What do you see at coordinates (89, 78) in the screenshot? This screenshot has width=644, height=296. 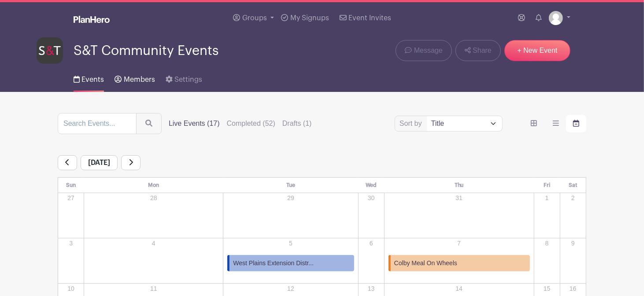 I see `a: Events` at bounding box center [89, 78].